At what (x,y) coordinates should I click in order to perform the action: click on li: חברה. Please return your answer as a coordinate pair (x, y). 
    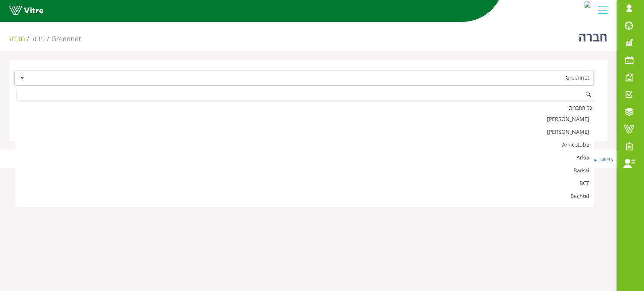
    Looking at the image, I should click on (20, 39).